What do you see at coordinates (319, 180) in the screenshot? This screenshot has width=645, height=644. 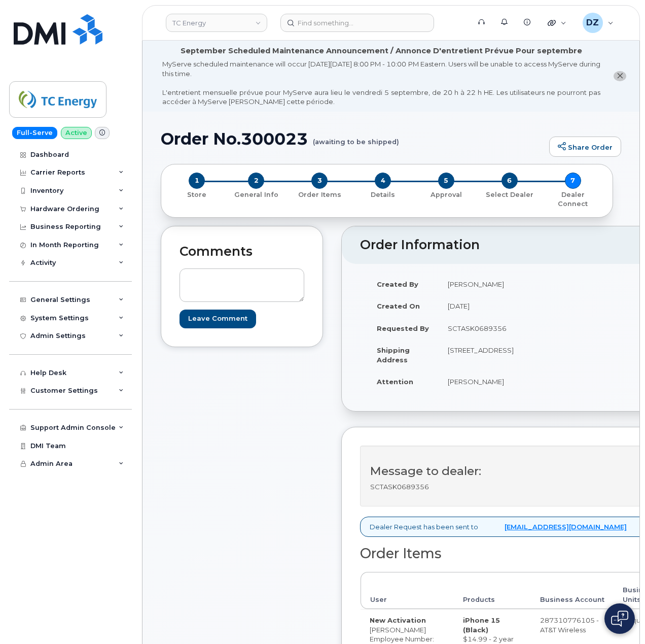 I see `span: 3` at bounding box center [319, 180].